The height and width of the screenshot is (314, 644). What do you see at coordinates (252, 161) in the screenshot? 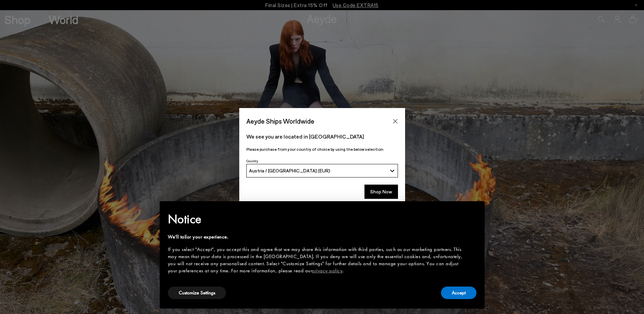
I see `span: Country` at bounding box center [252, 161].